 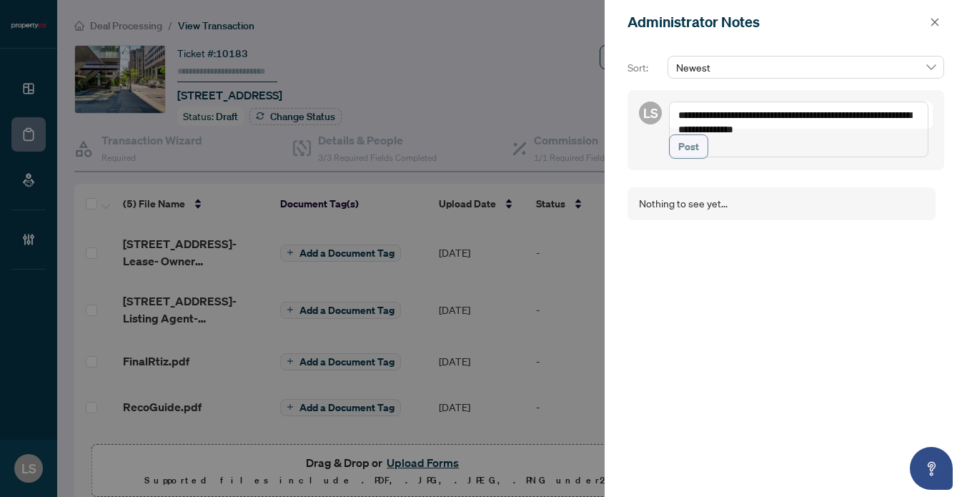 What do you see at coordinates (645, 68) in the screenshot?
I see `p: Sort:` at bounding box center [645, 68].